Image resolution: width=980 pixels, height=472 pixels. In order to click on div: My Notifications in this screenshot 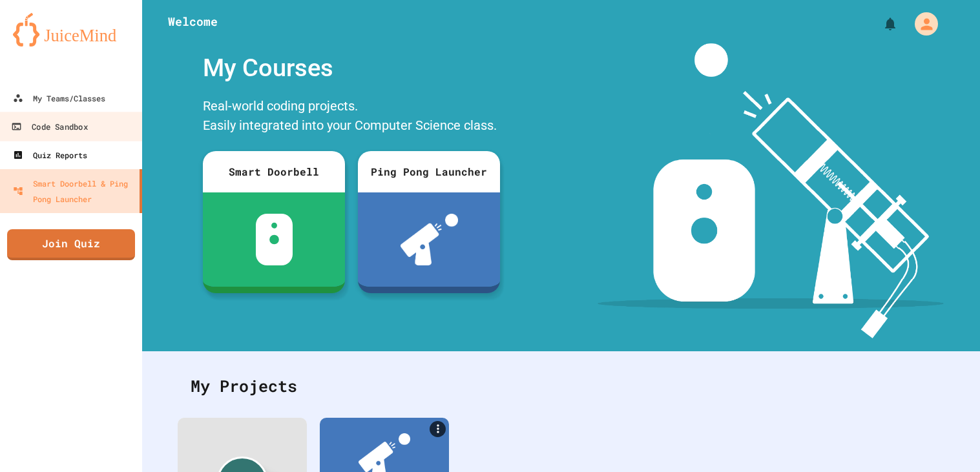, I will do `click(880, 24)`.